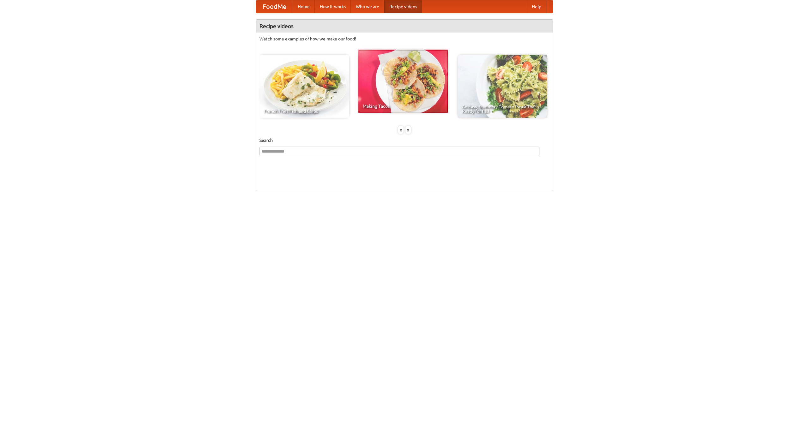 The image size is (809, 447). What do you see at coordinates (403, 7) in the screenshot?
I see `a: Recipe videos` at bounding box center [403, 7].